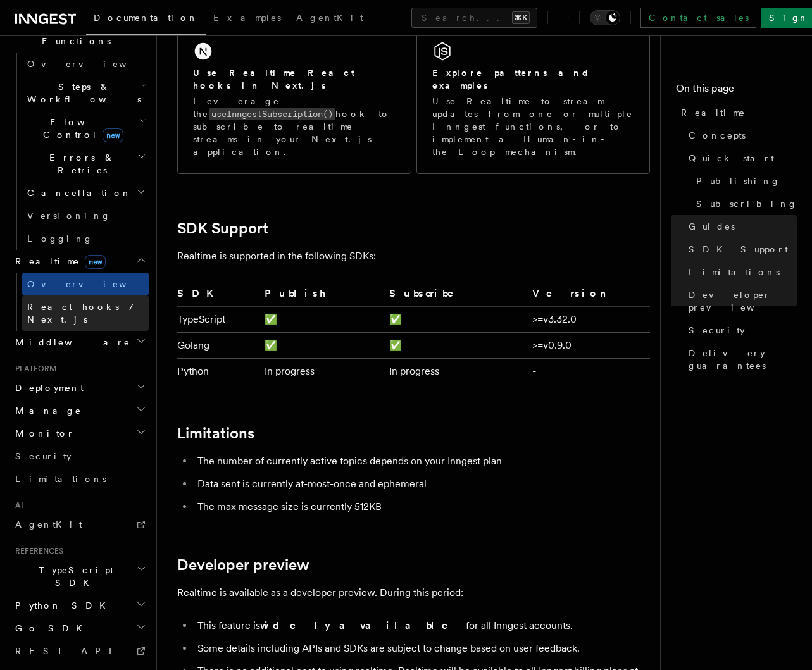  What do you see at coordinates (80, 343) in the screenshot?
I see `button: Middleware` at bounding box center [80, 343].